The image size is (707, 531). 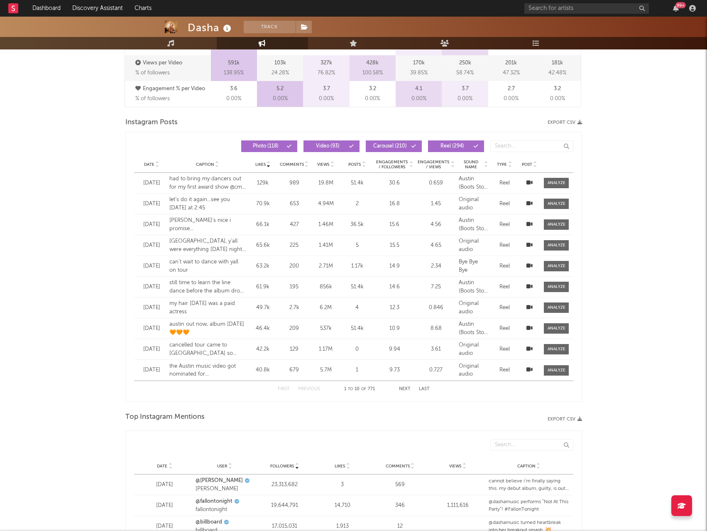 What do you see at coordinates (390, 146) in the screenshot?
I see `span: Carousel ( 210 )` at bounding box center [390, 146].